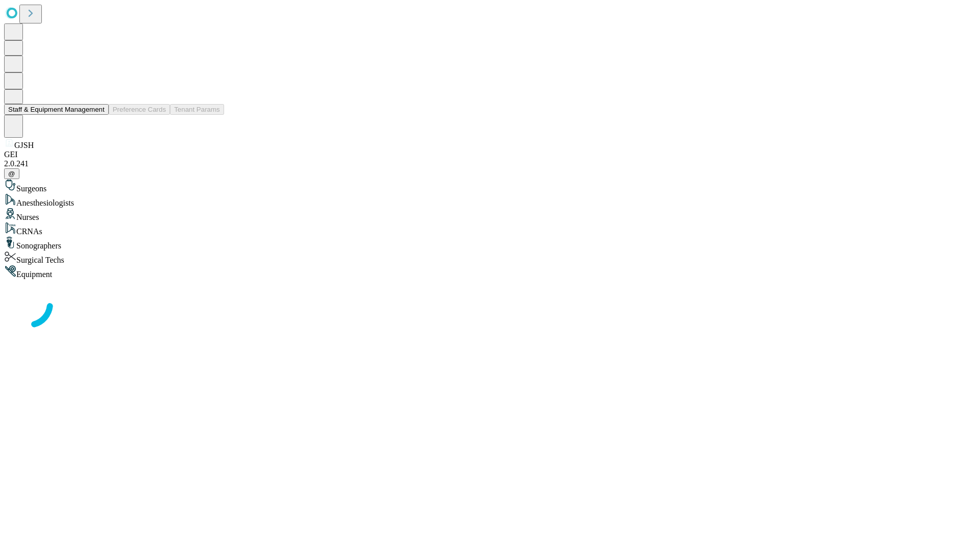  What do you see at coordinates (490, 258) in the screenshot?
I see `div: Surgical Techs` at bounding box center [490, 258].